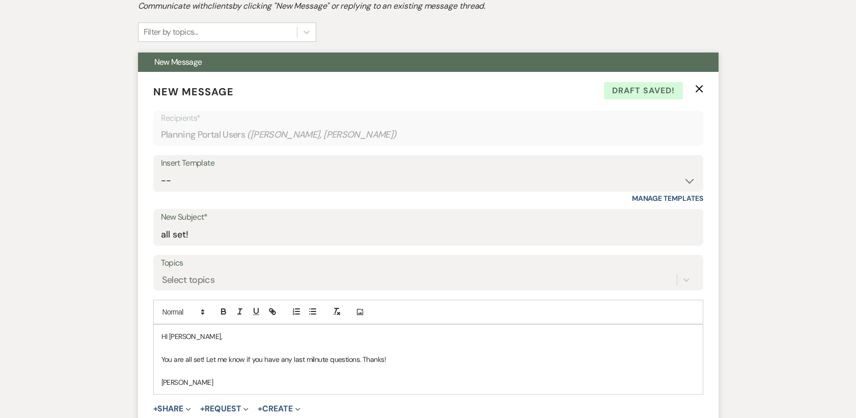 The image size is (856, 418). Describe the element at coordinates (428, 118) in the screenshot. I see `p: Recipients*` at that location.